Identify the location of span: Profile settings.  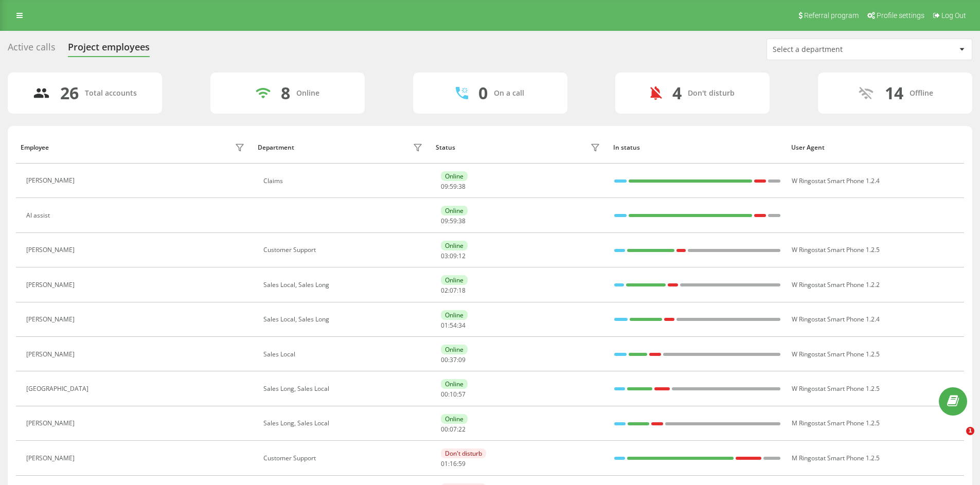
(900, 16).